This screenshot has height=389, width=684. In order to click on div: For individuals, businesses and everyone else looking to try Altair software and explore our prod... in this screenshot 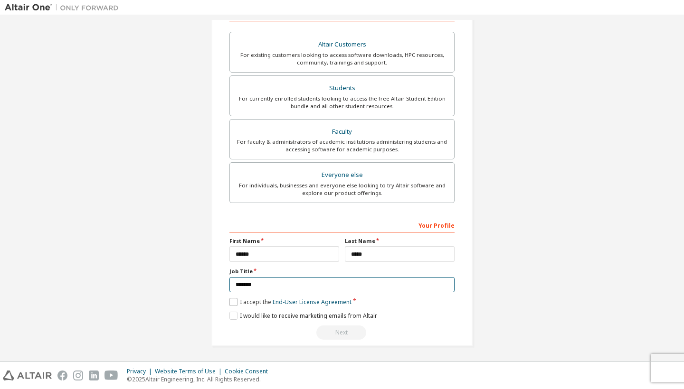, I will do `click(342, 189)`.